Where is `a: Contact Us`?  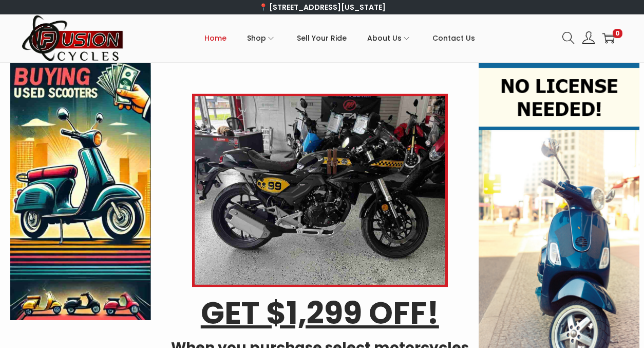
a: Contact Us is located at coordinates (454, 38).